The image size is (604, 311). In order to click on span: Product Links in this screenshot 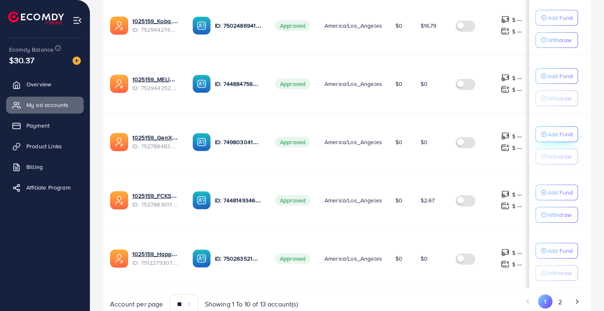, I will do `click(44, 146)`.